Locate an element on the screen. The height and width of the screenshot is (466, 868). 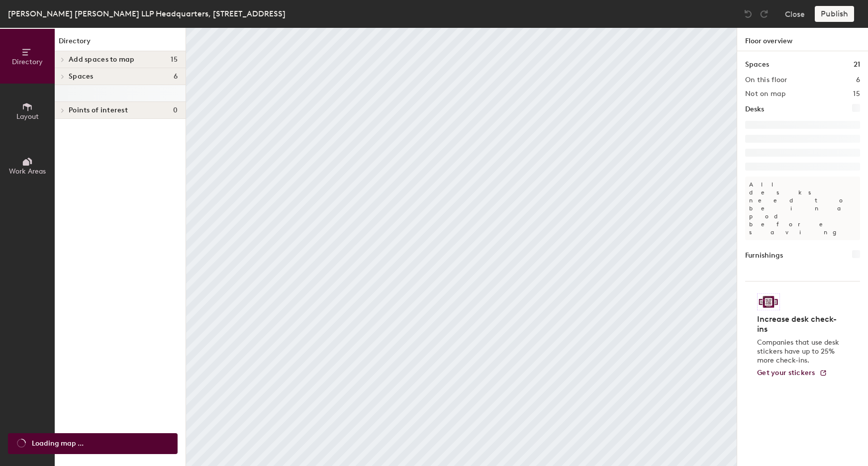
h2: 15 is located at coordinates (857, 94).